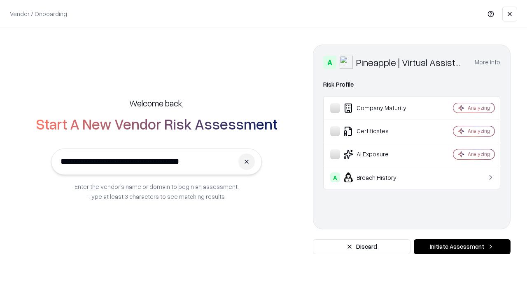  Describe the element at coordinates (462, 246) in the screenshot. I see `button: Initiate Assessment` at that location.